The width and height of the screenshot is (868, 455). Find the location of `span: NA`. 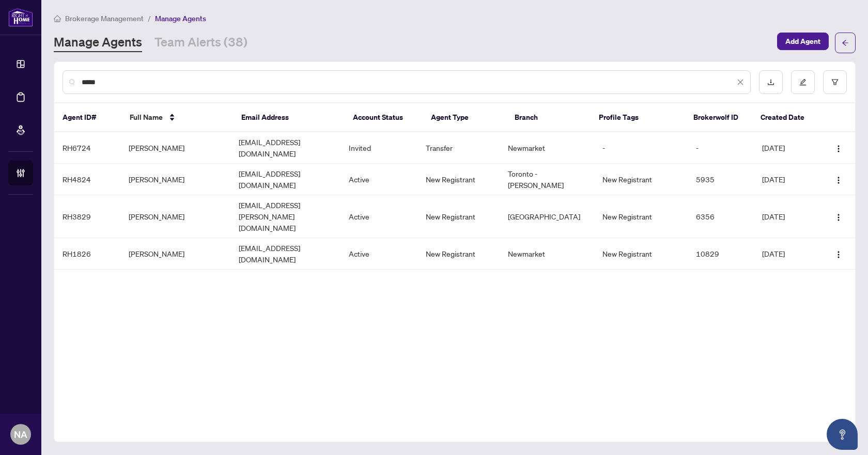

span: NA is located at coordinates (21, 434).